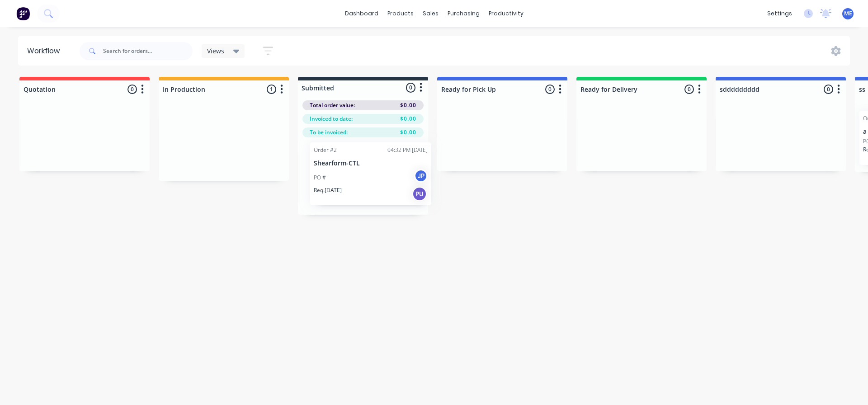  I want to click on span: Invoiced to date:, so click(331, 119).